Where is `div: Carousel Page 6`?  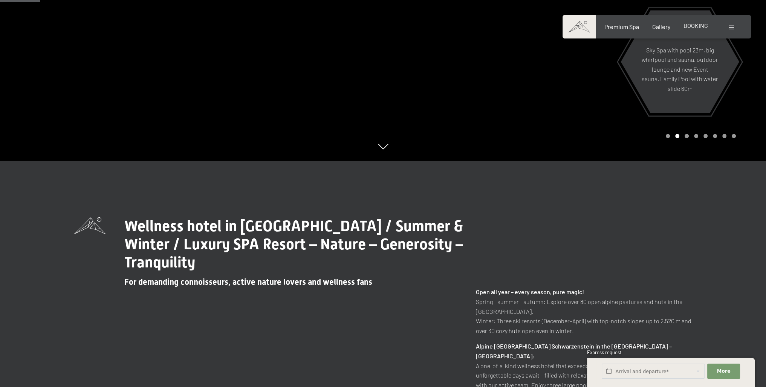 div: Carousel Page 6 is located at coordinates (715, 136).